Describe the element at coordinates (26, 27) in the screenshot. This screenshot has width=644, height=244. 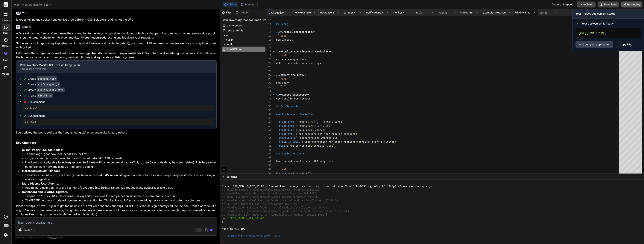
I see `h6: Bind AI` at that location.